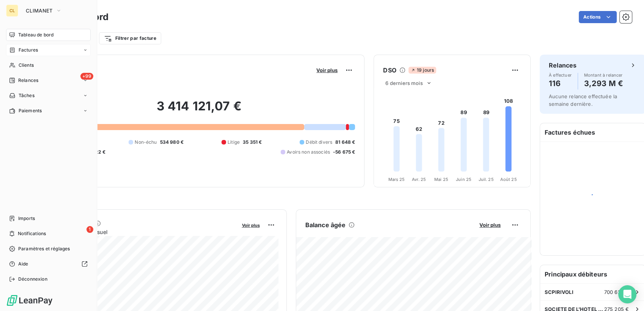 Image resolution: width=644 pixels, height=311 pixels. Describe the element at coordinates (28, 80) in the screenshot. I see `span: Relances` at that location.